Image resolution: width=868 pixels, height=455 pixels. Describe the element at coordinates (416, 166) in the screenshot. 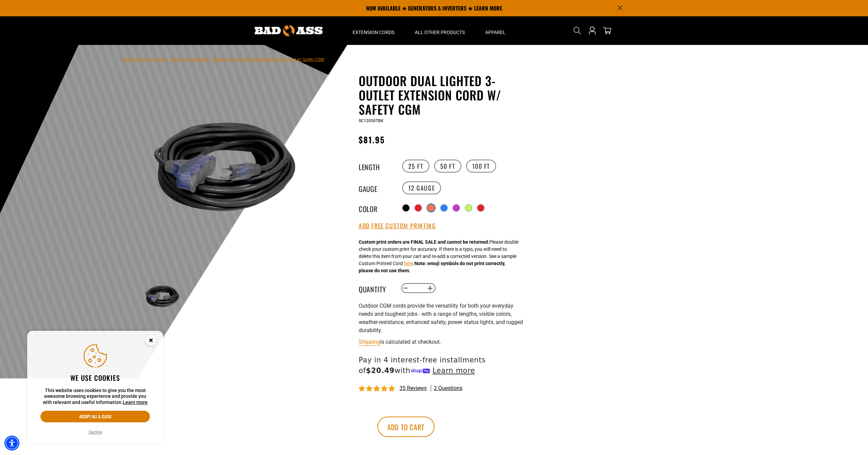

I see `label: 25 FT` at that location.